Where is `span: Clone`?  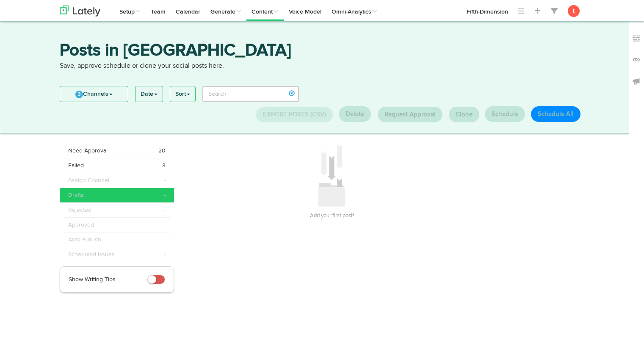 span: Clone is located at coordinates (464, 114).